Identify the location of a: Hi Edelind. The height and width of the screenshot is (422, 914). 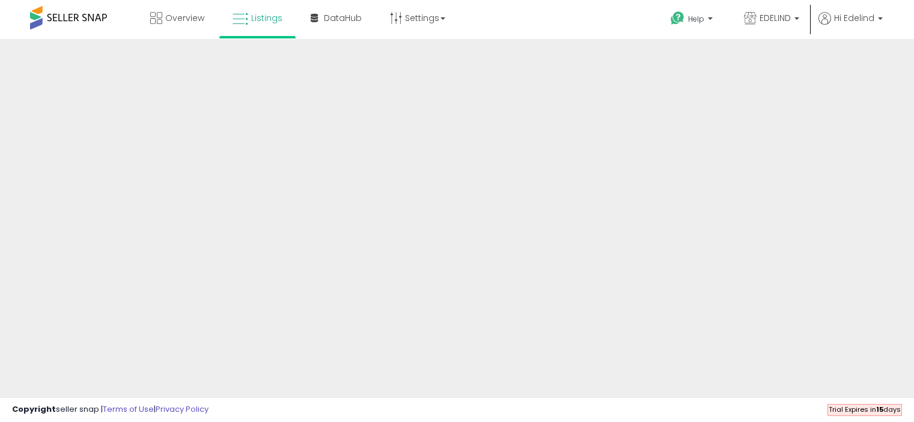
(850, 25).